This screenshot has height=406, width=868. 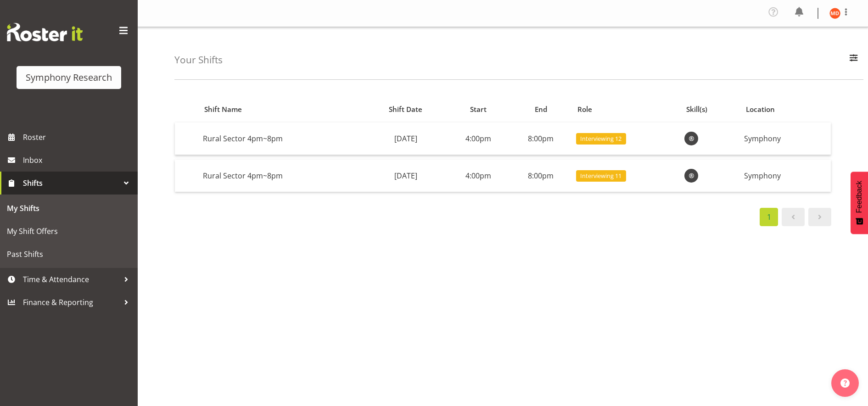 I want to click on a: My Shift Offers, so click(x=69, y=231).